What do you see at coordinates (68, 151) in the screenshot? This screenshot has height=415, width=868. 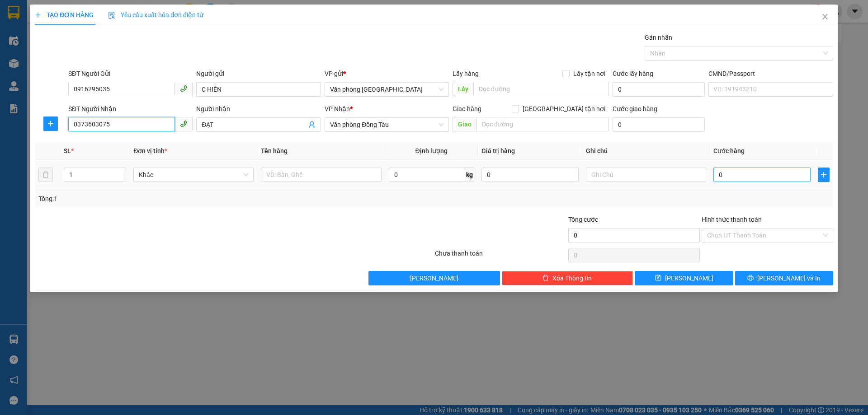 I see `span: SL` at bounding box center [68, 151].